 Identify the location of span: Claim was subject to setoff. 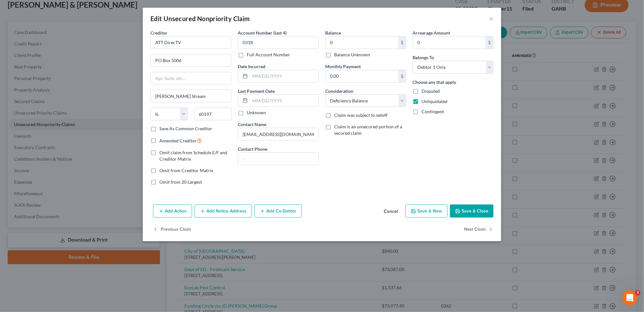
(361, 115).